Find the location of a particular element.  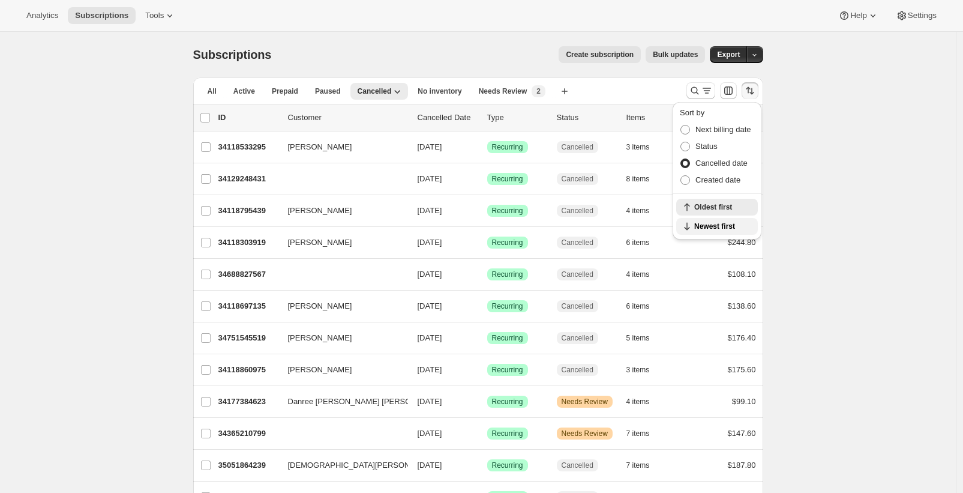

span: Tools is located at coordinates (154, 16).